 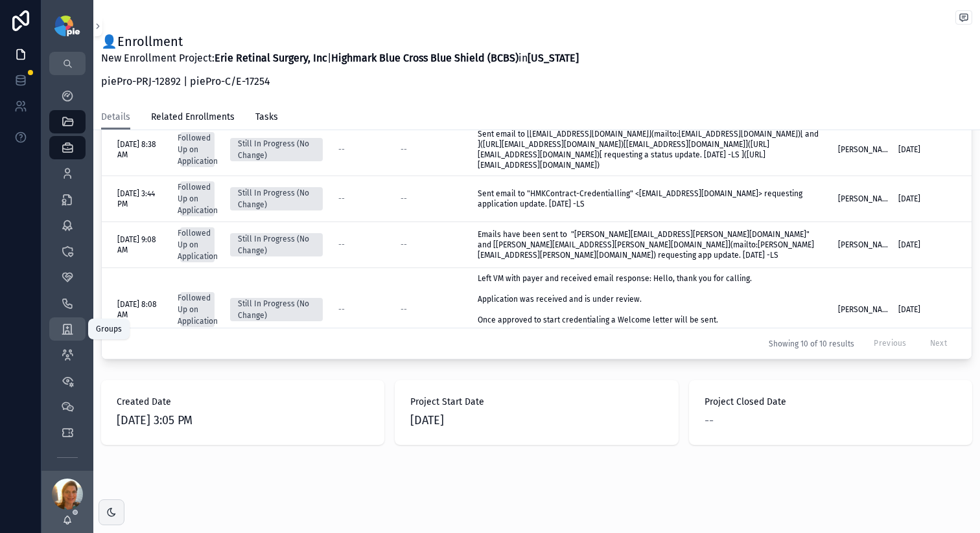 I want to click on a: Details, so click(x=116, y=118).